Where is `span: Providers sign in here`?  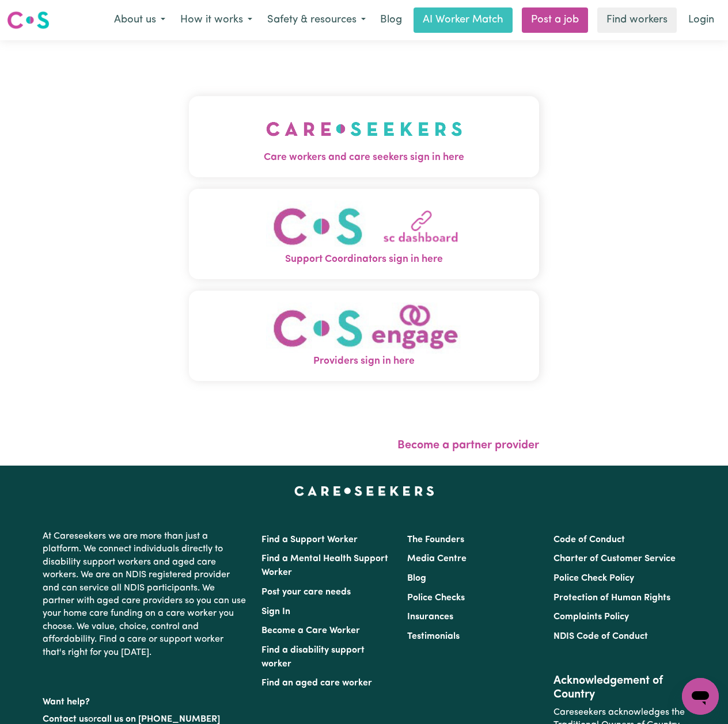 span: Providers sign in here is located at coordinates (364, 361).